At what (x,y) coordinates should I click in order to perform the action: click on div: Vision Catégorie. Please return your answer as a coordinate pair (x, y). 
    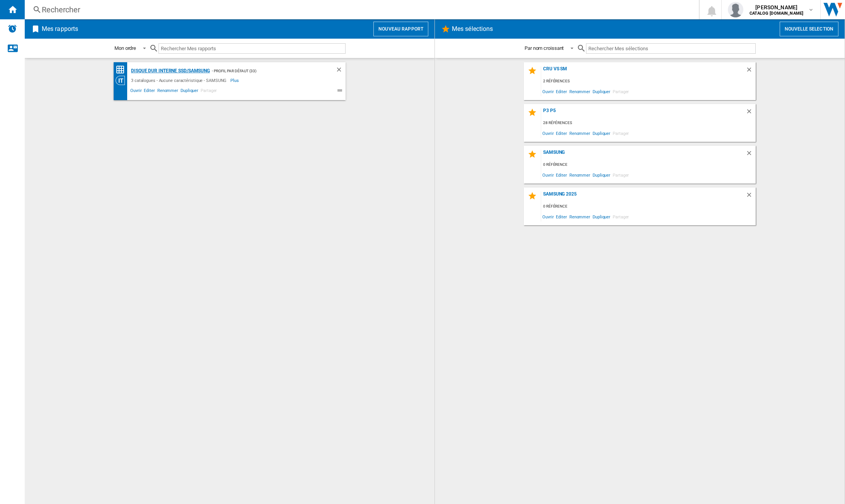
    Looking at the image, I should click on (122, 80).